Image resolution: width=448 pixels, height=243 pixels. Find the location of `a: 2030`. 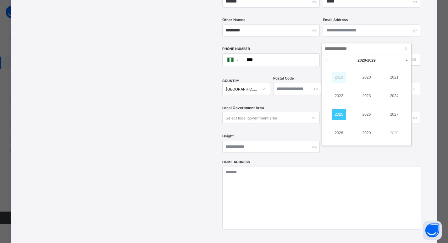

a: 2030 is located at coordinates (394, 133).